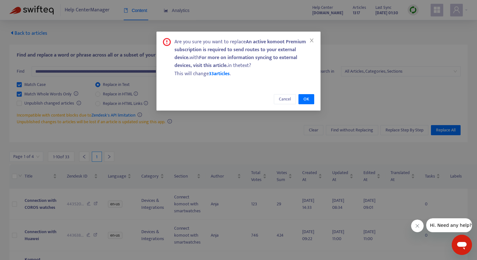  I want to click on button: Close, so click(312, 40).